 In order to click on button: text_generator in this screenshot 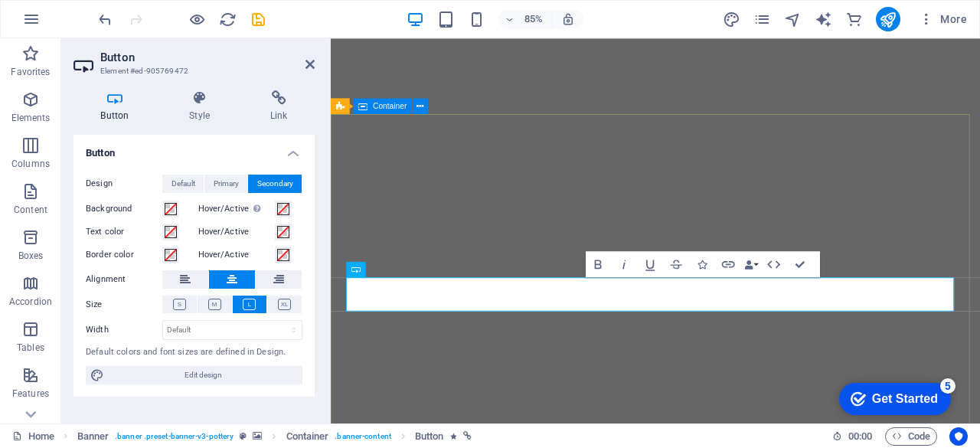, I will do `click(824, 20)`.